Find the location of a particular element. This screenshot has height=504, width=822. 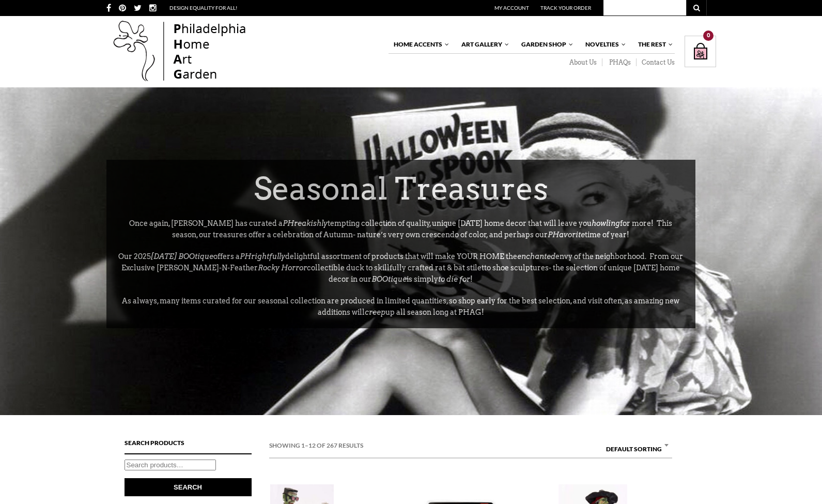

a: Track Your Order is located at coordinates (566, 8).